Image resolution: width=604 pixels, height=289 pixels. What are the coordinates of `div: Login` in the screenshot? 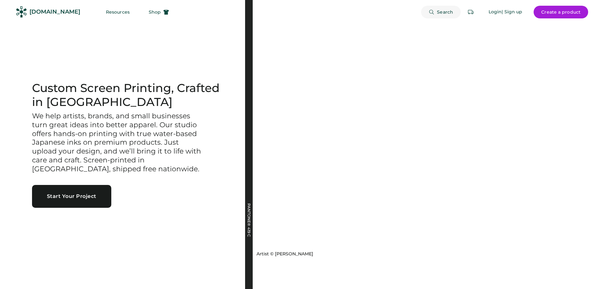 It's located at (495, 12).